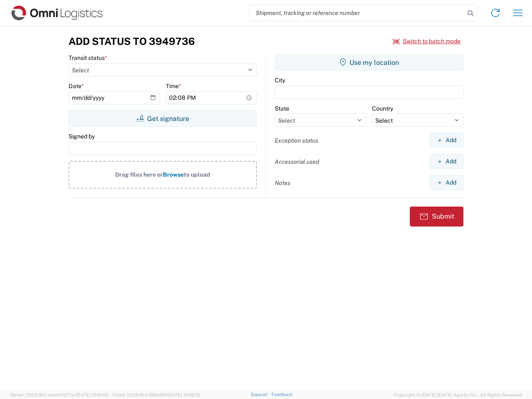 Image resolution: width=532 pixels, height=399 pixels. I want to click on label: Notes, so click(283, 183).